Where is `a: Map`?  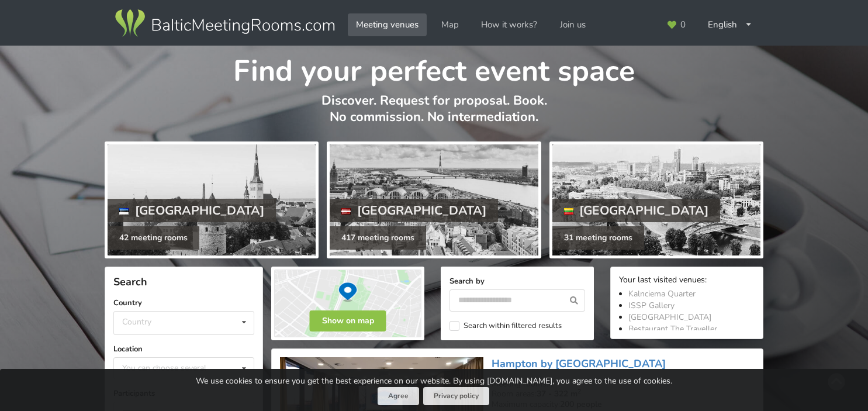
a: Map is located at coordinates (450, 25).